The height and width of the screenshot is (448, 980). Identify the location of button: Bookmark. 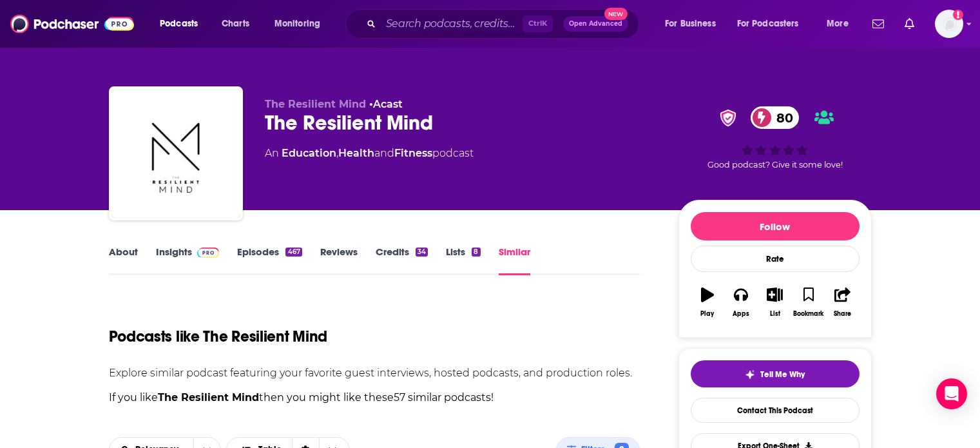
(809, 302).